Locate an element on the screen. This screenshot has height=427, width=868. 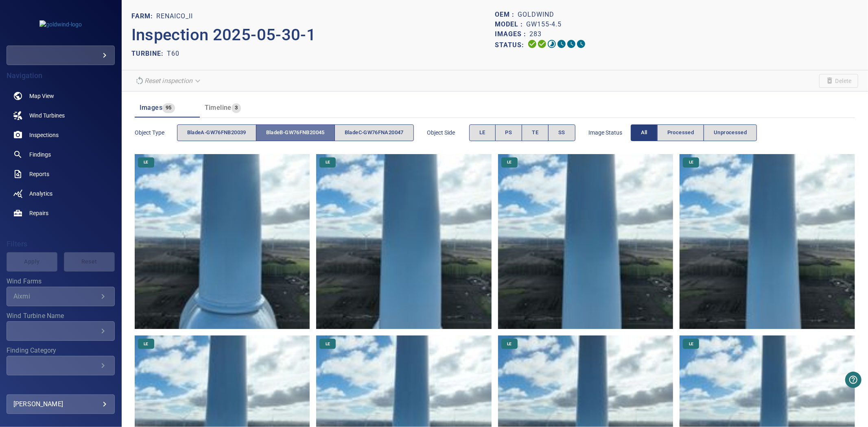
button: SS is located at coordinates (561, 132).